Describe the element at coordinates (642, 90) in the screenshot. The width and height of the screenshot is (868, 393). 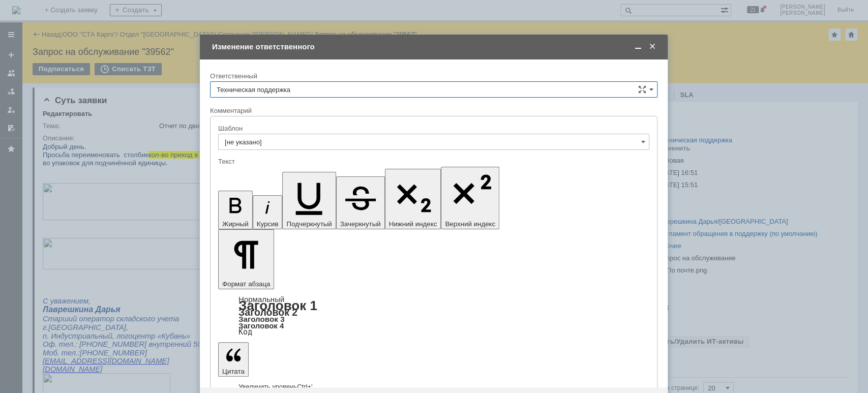
I see `span: Сложная форма` at that location.